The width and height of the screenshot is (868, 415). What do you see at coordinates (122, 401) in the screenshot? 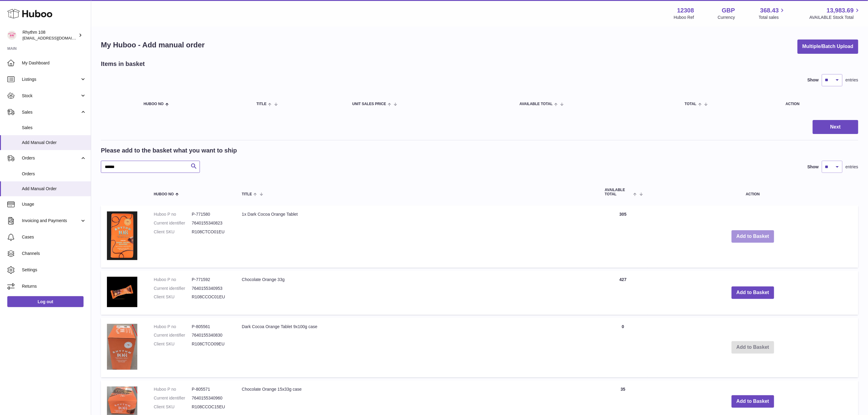
I see `img: Chocolate Orange 15x33g case` at bounding box center [122, 401].